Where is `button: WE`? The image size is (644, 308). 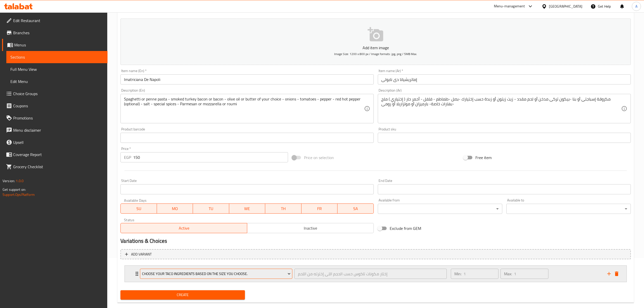 button: WE is located at coordinates (247, 209).